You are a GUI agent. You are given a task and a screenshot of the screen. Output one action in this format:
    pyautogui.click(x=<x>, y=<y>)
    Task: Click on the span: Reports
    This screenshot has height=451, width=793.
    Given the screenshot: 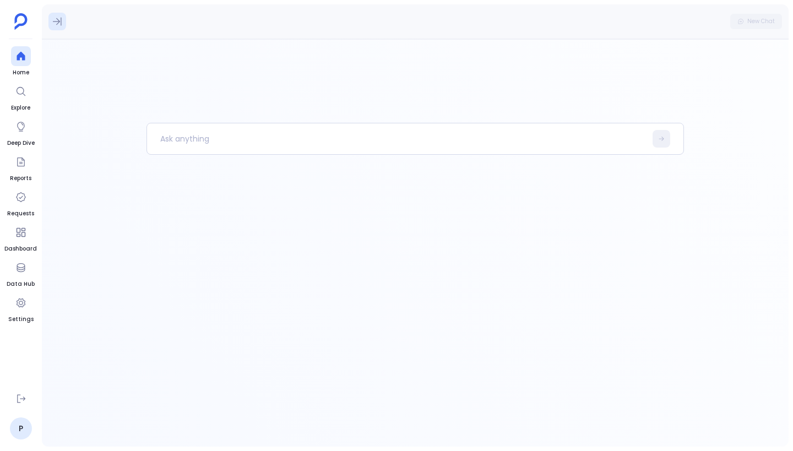 What is the action you would take?
    pyautogui.click(x=20, y=178)
    